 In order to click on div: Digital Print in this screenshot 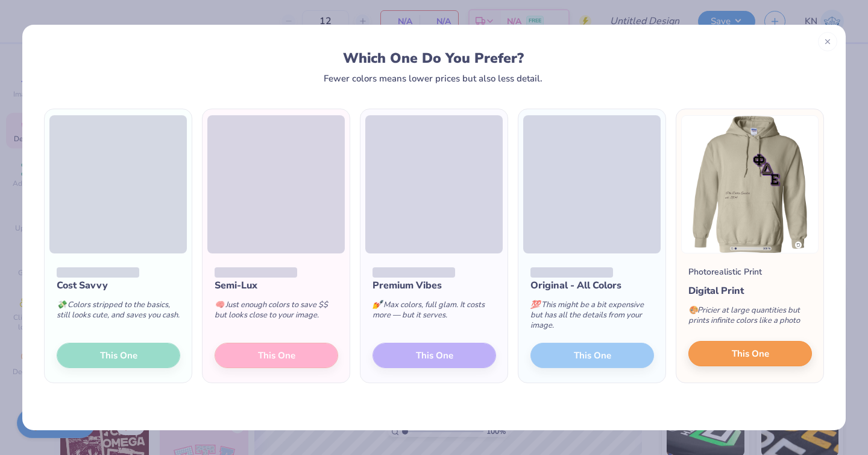, I will do `click(750, 291)`.